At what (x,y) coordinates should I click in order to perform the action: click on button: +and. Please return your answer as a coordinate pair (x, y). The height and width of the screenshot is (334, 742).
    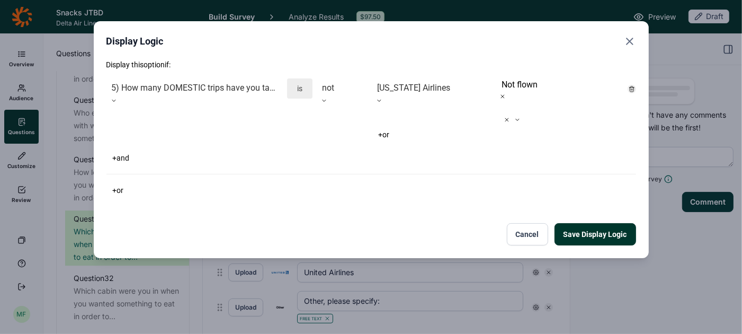
    Looking at the image, I should click on (121, 158).